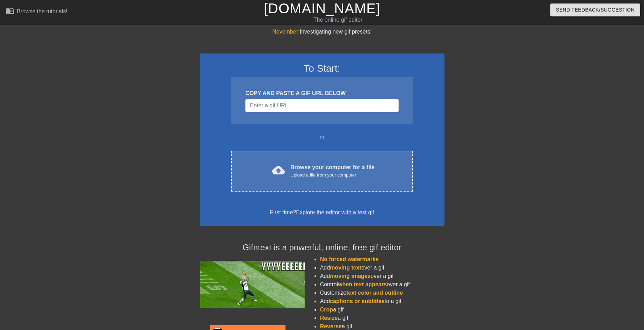 This screenshot has width=644, height=330. What do you see at coordinates (322, 248) in the screenshot?
I see `h4: Gifntext is a powerful, online, free gif editor` at bounding box center [322, 248].